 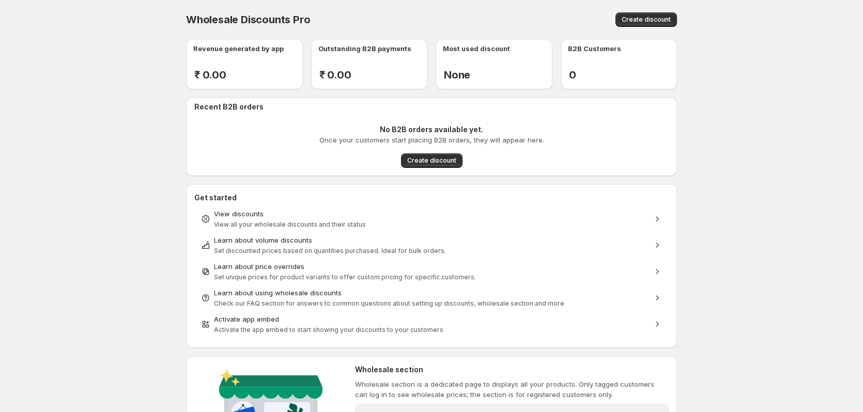 I want to click on p: Revenue generated by app, so click(x=238, y=49).